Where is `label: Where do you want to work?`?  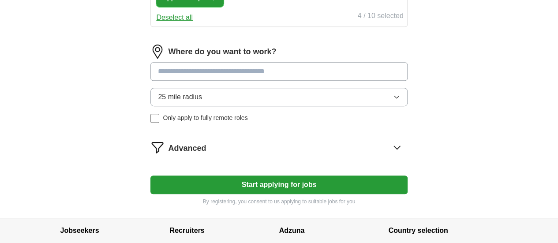
label: Where do you want to work? is located at coordinates (222, 52).